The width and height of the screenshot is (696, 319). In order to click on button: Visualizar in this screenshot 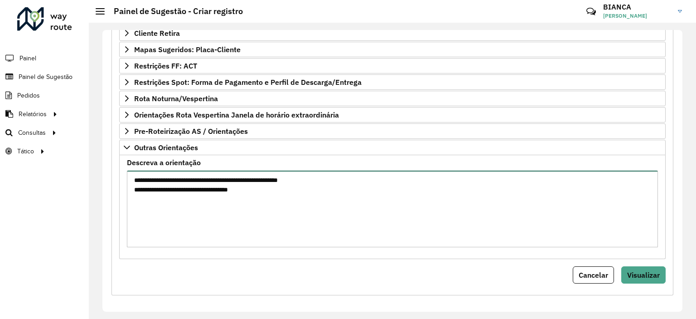, I will do `click(644, 275)`.